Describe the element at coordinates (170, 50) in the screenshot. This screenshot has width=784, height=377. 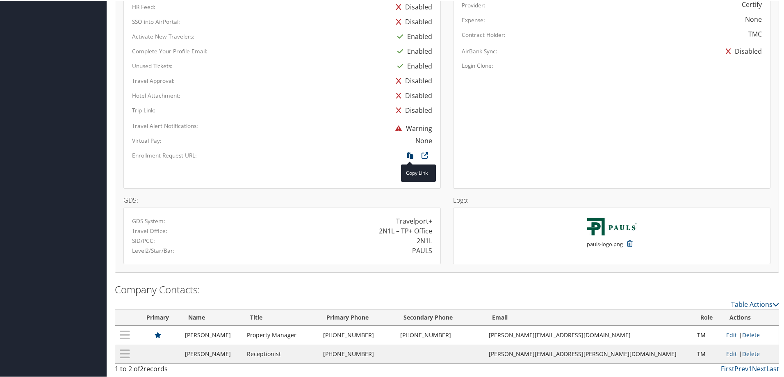
I see `label: Complete Your Profile Email:` at that location.